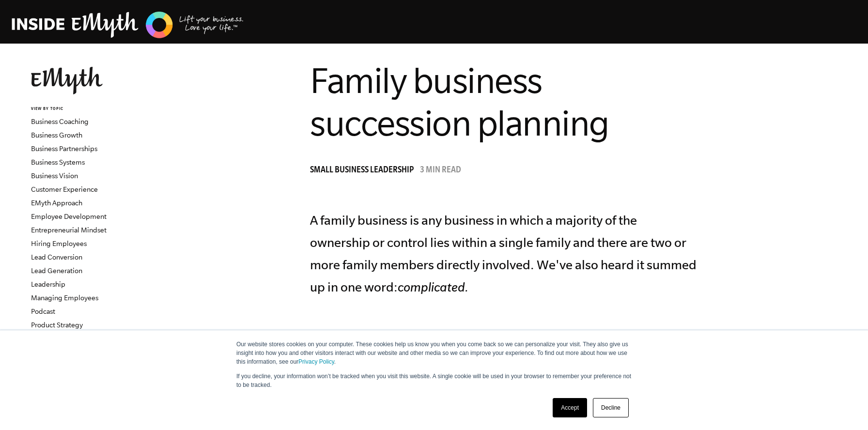  I want to click on p: A family business is any business in which a majority of the ownership or control lies within a s..., so click(503, 254).